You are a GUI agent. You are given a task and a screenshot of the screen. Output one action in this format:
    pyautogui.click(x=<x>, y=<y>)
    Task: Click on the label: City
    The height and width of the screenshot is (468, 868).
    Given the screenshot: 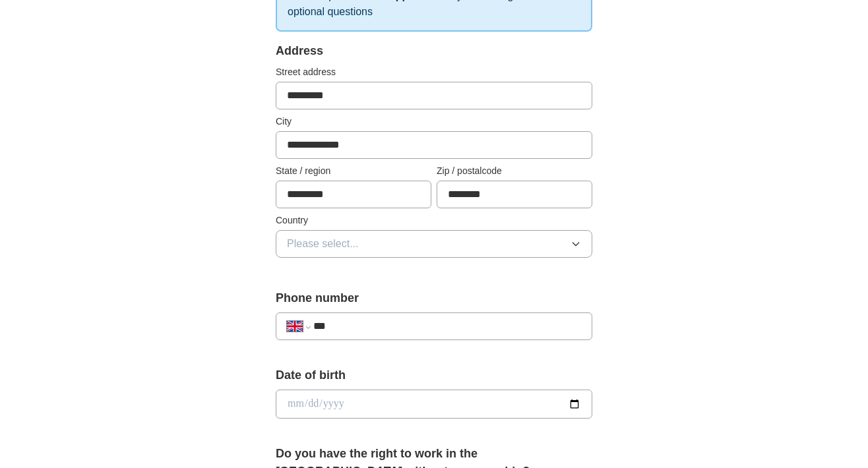 What is the action you would take?
    pyautogui.click(x=434, y=122)
    